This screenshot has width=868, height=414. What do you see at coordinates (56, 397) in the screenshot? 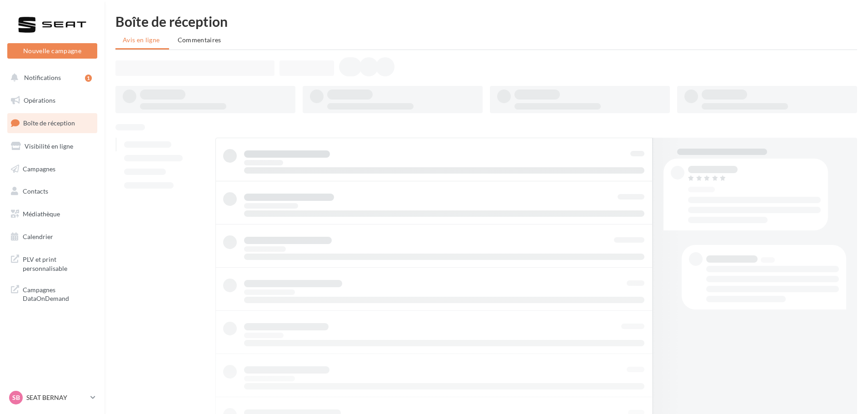
I see `p: SEAT BERNAY` at bounding box center [56, 397].